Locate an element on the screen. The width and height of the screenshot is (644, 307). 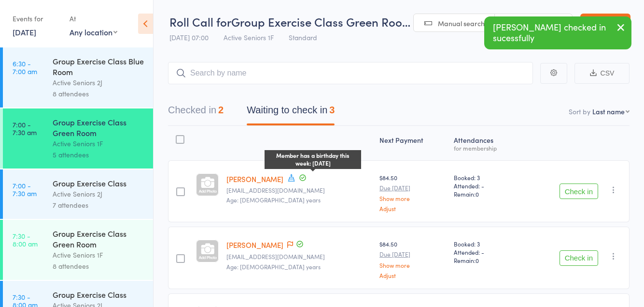
div: 2 is located at coordinates (221, 110).